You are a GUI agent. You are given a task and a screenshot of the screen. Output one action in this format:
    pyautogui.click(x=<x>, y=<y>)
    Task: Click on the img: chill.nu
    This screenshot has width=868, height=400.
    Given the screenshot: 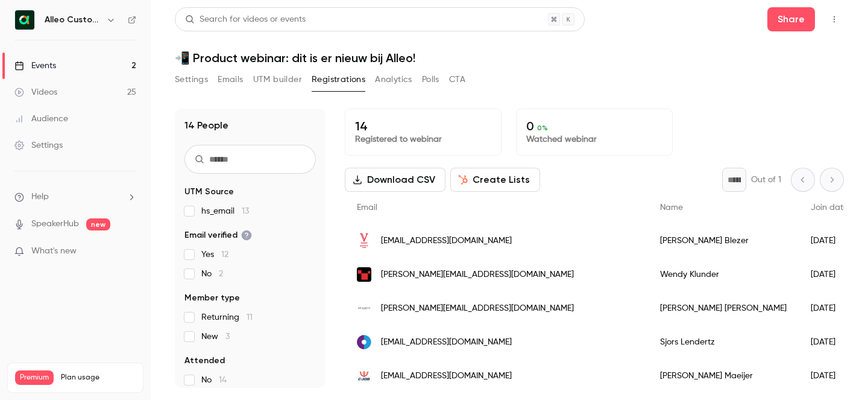 What is the action you would take?
    pyautogui.click(x=364, y=342)
    